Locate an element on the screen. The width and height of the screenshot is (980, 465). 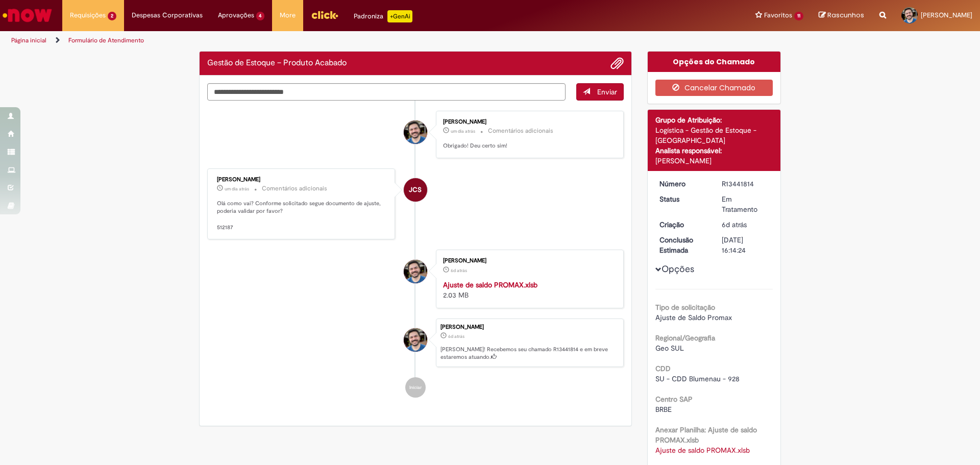
span: Ajuste de Saldo Promax is located at coordinates (693, 318).